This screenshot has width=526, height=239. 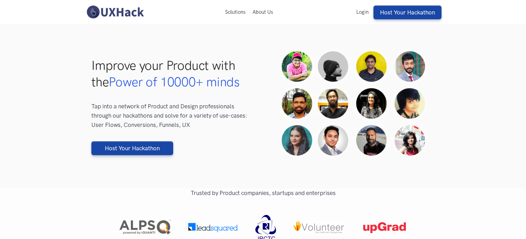 I want to click on h1: Improve your Product with the, so click(x=173, y=74).